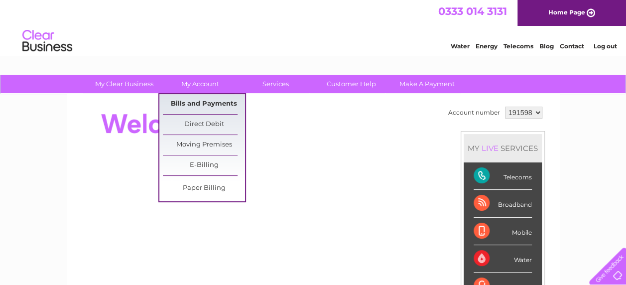 Image resolution: width=626 pixels, height=285 pixels. I want to click on div: Telecoms, so click(503, 176).